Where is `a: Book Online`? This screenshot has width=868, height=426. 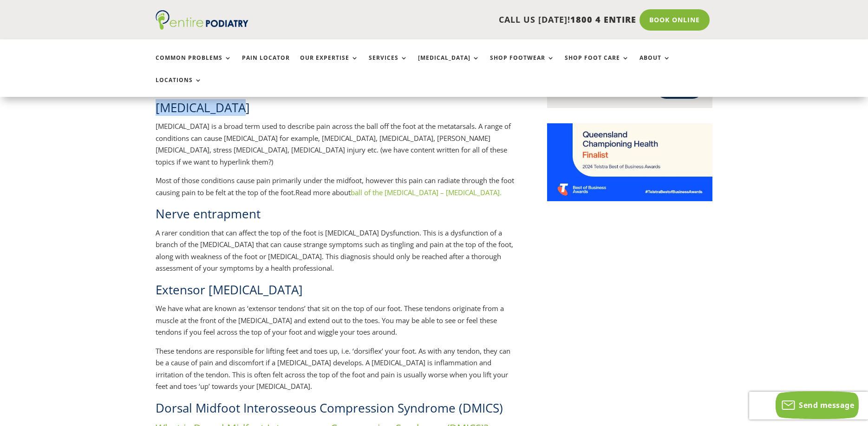
a: Book Online is located at coordinates (674, 20).